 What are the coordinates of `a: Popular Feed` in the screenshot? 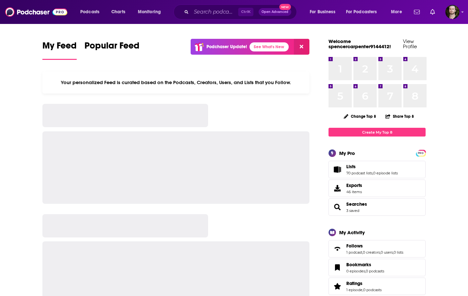 It's located at (112, 50).